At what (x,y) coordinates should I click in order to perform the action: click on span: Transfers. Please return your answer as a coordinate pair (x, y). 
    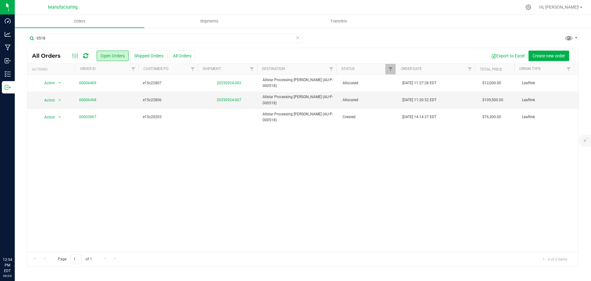
    Looking at the image, I should click on (339, 21).